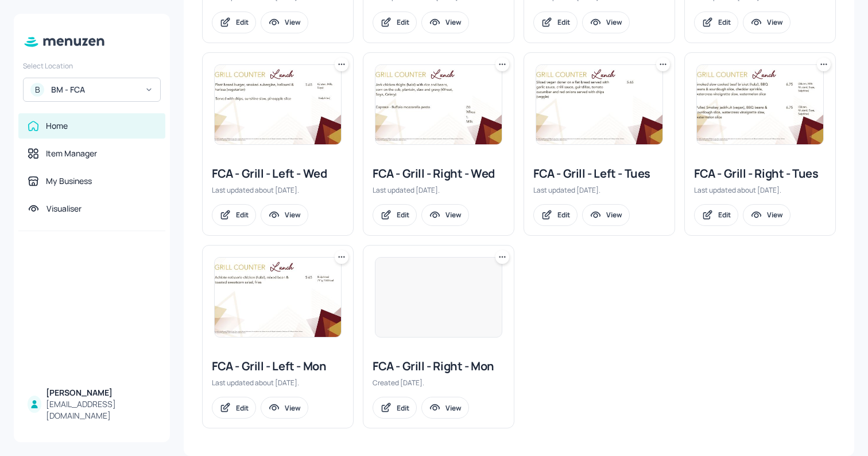 This screenshot has height=456, width=868. What do you see at coordinates (760, 174) in the screenshot?
I see `div: FCA - Grill - Right - Tues` at bounding box center [760, 174].